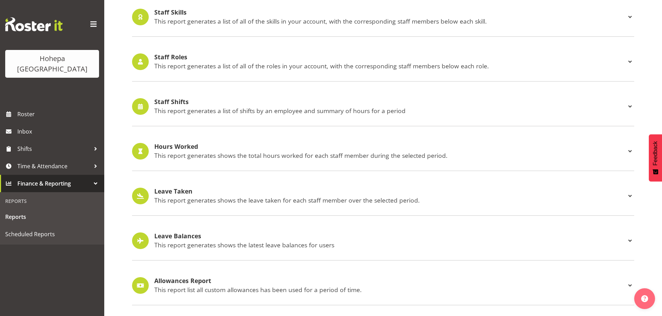 This screenshot has width=662, height=316. I want to click on p: This report generates shows the leave taken for each staff member over the selected period., so click(390, 200).